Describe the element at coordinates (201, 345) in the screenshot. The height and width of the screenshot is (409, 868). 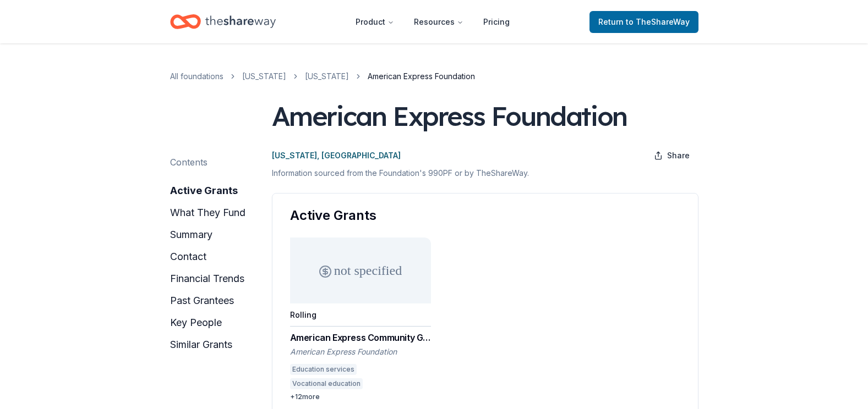
I see `button: similar grants` at that location.